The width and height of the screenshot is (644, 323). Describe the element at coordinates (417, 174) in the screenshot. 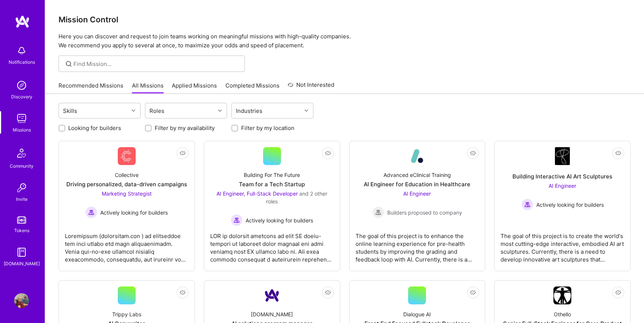

I see `div: Advanced eClinical Training` at that location.